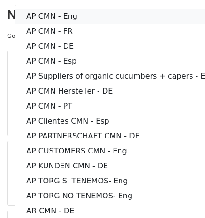 This screenshot has width=205, height=218. Describe the element at coordinates (181, 196) in the screenshot. I see `div: Chat-Widget` at that location.